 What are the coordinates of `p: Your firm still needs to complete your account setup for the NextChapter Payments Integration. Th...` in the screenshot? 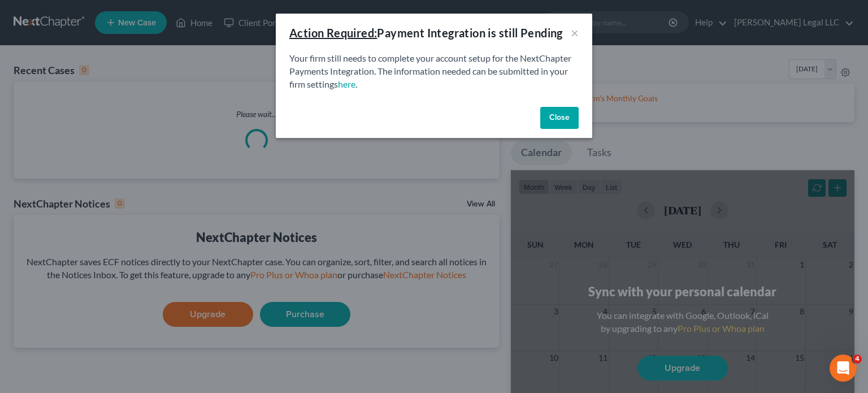 It's located at (434, 71).